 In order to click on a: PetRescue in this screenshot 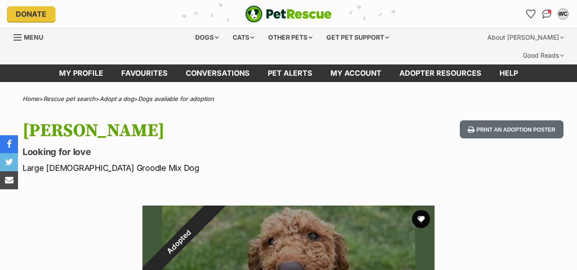, I will do `click(289, 14)`.